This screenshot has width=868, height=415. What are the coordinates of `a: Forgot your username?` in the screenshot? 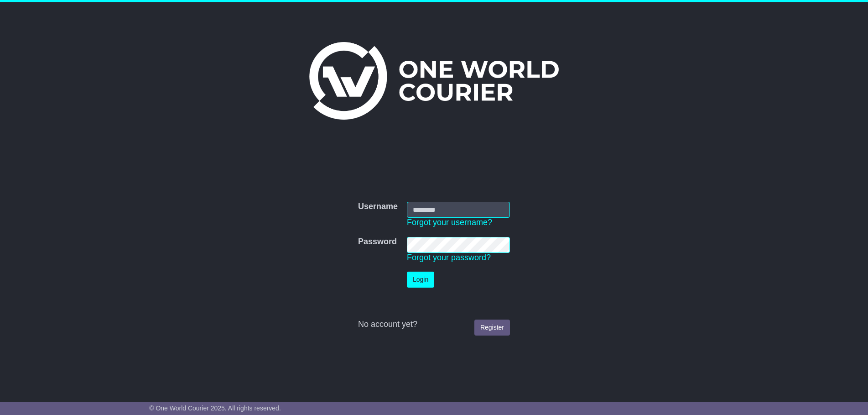 It's located at (450, 222).